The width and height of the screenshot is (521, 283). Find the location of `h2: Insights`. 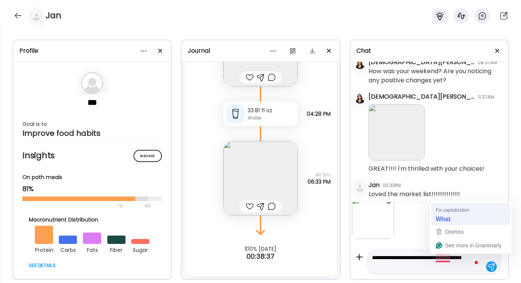

h2: Insights is located at coordinates (92, 155).